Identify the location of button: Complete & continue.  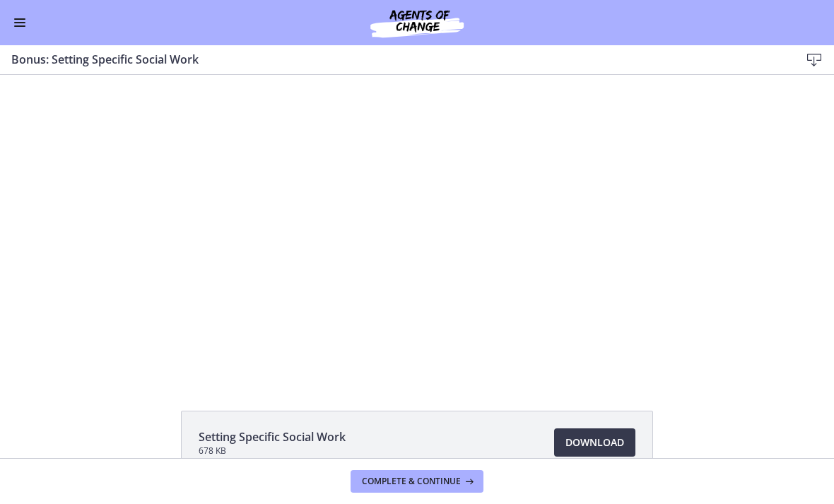
(417, 482).